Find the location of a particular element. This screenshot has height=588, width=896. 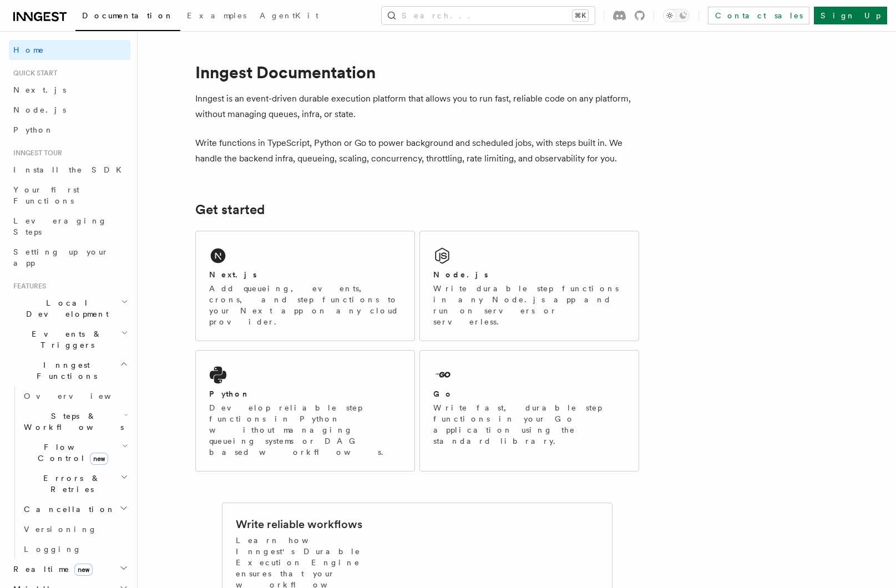

a: Install the SDK is located at coordinates (70, 169).